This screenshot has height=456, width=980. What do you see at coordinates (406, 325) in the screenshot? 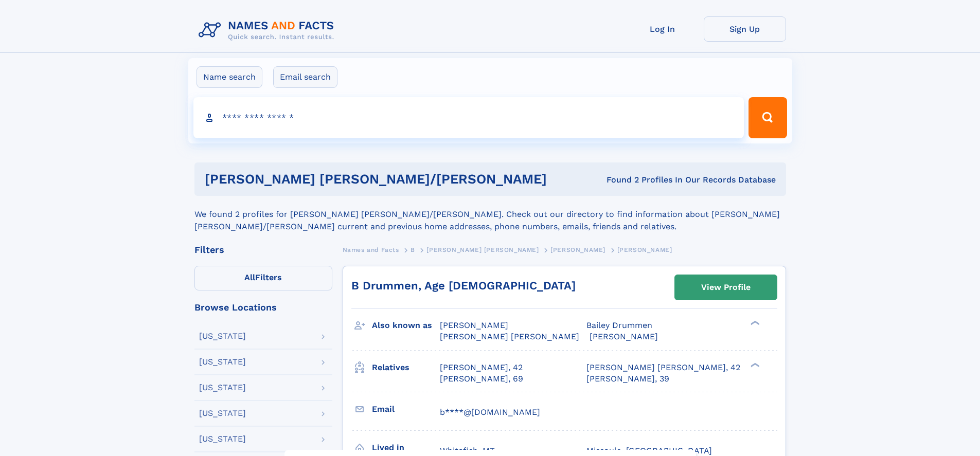
I see `h3: Also known as` at bounding box center [406, 325].